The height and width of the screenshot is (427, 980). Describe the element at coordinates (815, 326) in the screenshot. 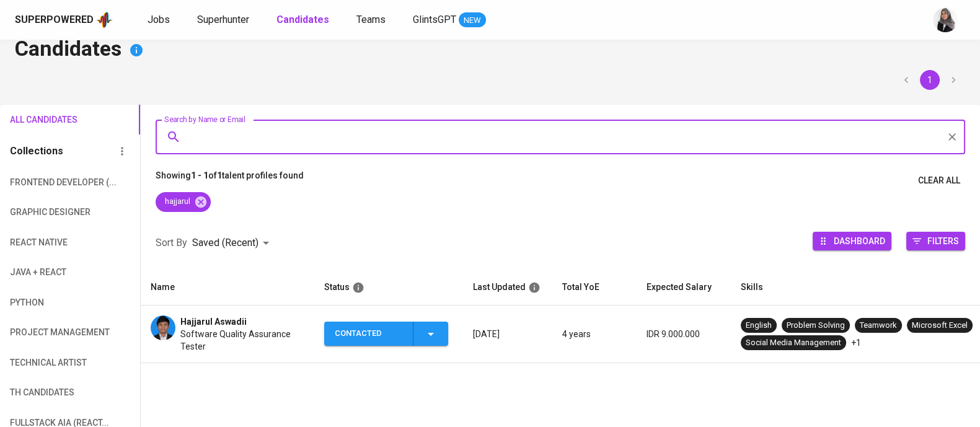

I see `div: Problem Solving` at that location.